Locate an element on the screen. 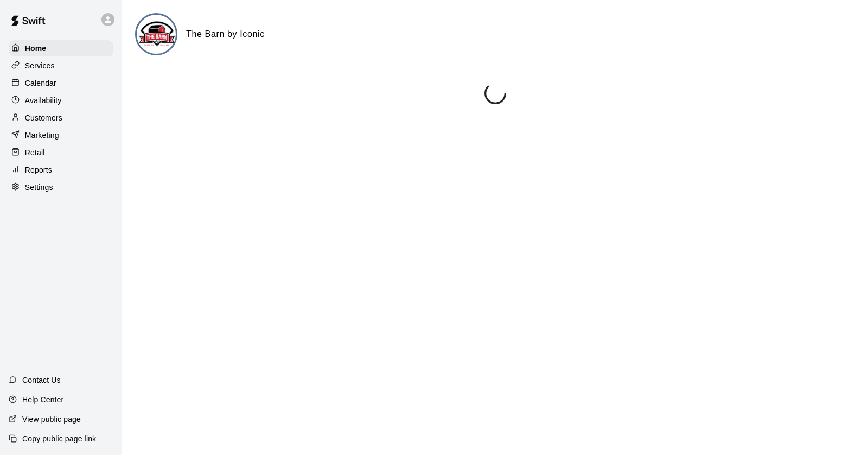 Image resolution: width=868 pixels, height=455 pixels. p: Reports is located at coordinates (38, 170).